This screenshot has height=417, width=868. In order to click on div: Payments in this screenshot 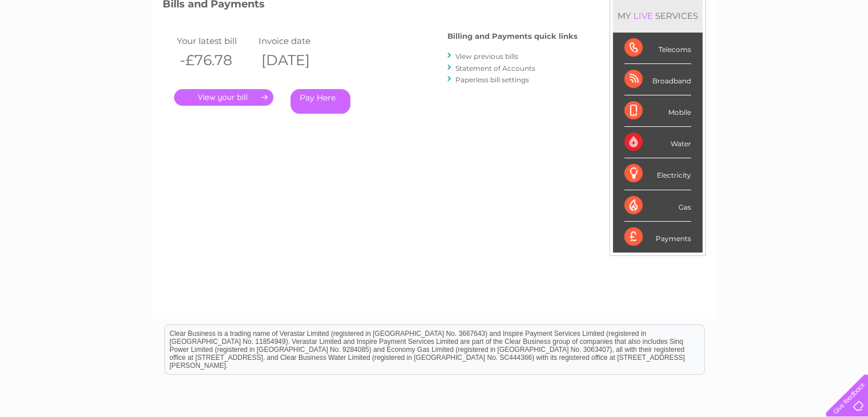, I will do `click(657, 237)`.